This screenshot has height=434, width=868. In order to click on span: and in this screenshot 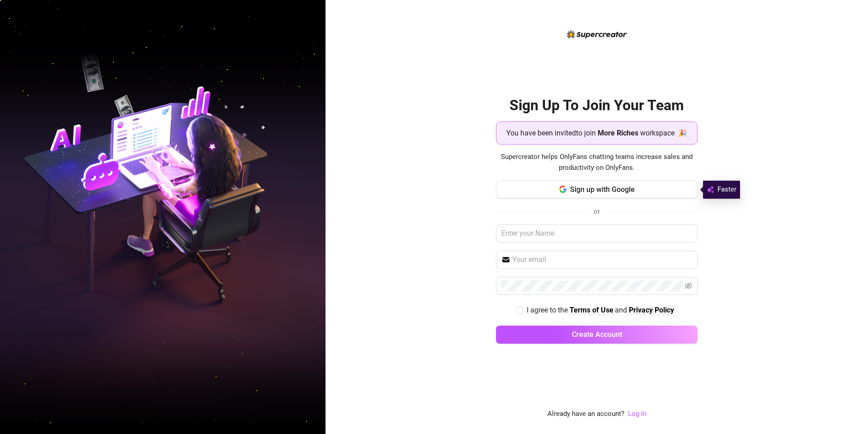, I will do `click(622, 310)`.